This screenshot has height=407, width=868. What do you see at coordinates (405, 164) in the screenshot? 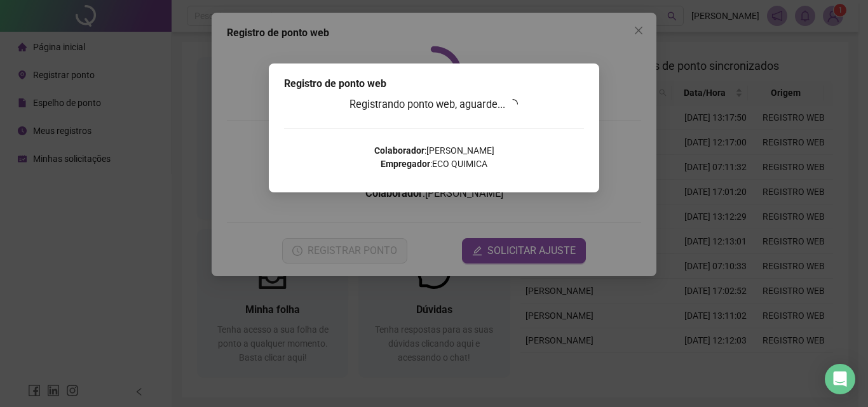
I see `strong: Empregador` at bounding box center [405, 164].